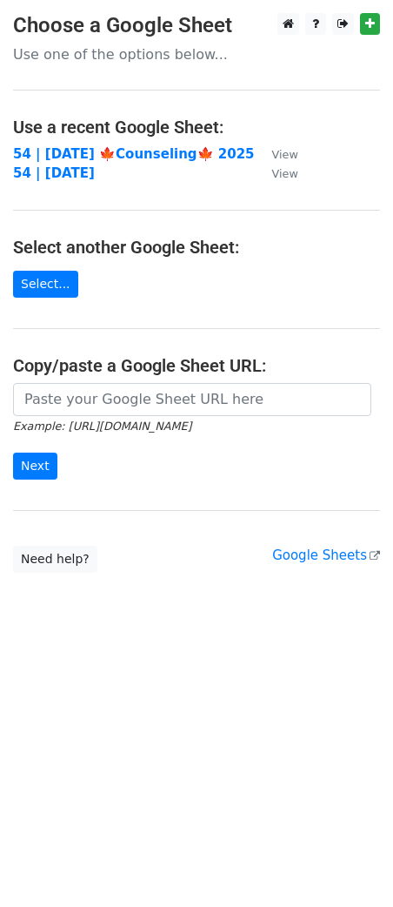  Describe the element at coordinates (35, 466) in the screenshot. I see `input: Next` at that location.